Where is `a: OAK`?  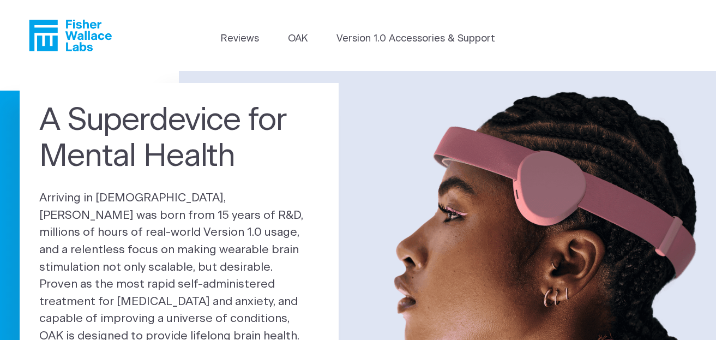 a: OAK is located at coordinates (298, 39).